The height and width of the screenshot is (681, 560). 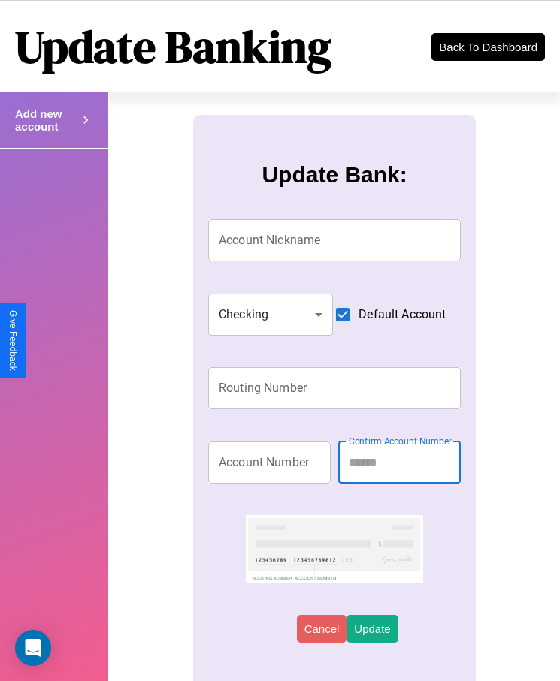 What do you see at coordinates (402, 315) in the screenshot?
I see `span: Default Account` at bounding box center [402, 315].